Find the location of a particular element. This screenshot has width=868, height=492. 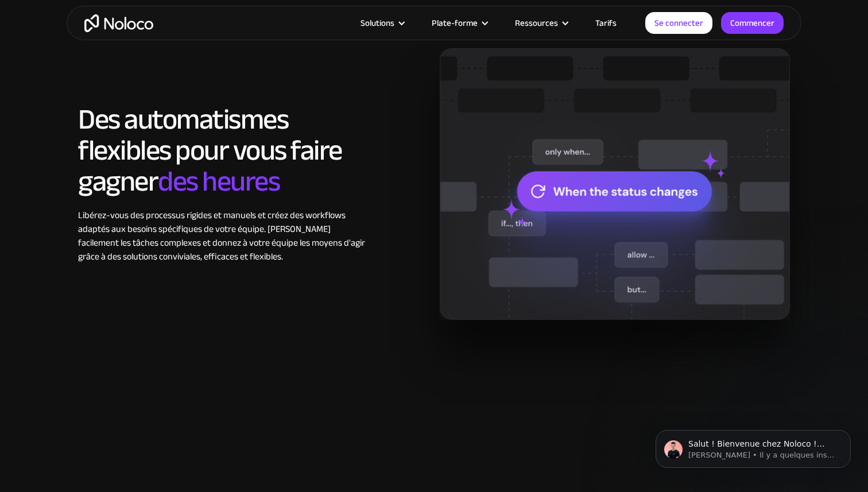

div: Solutions is located at coordinates (382, 23).